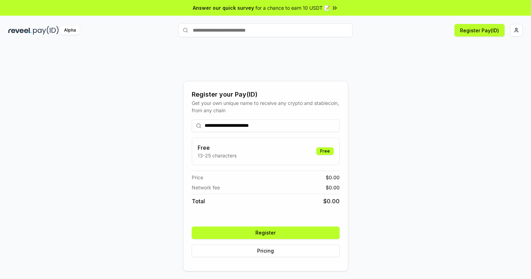  Describe the element at coordinates (325, 151) in the screenshot. I see `div: Free` at that location.